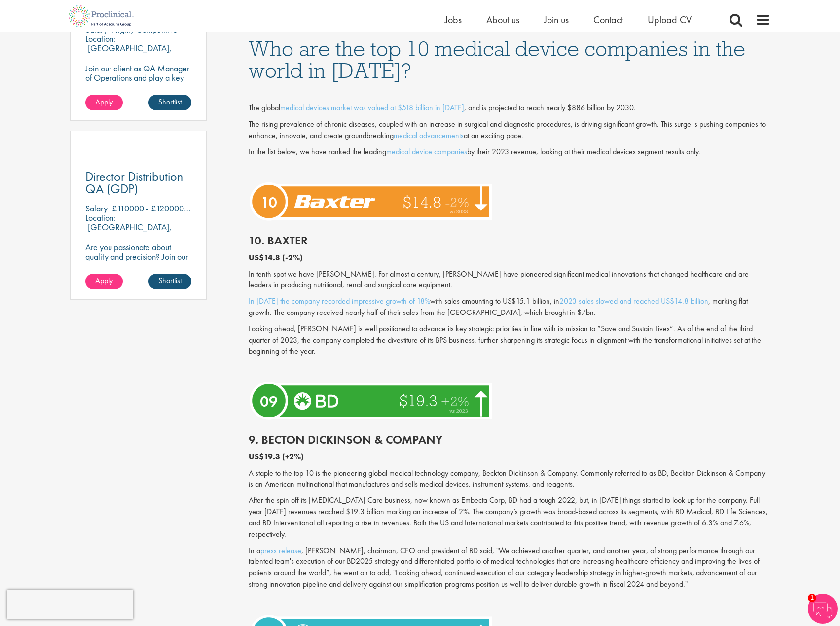 The image size is (840, 626). Describe the element at coordinates (454, 20) in the screenshot. I see `a: Jobs` at that location.